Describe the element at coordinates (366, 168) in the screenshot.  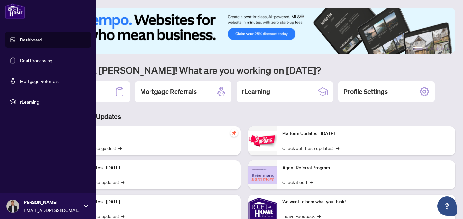
I see `p: Agent Referral Program` at that location.